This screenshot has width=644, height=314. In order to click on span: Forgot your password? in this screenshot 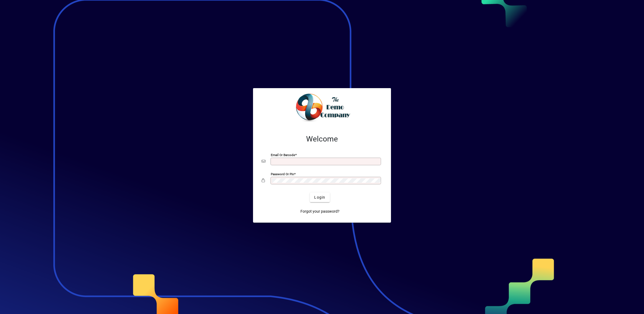, I will do `click(320, 211)`.